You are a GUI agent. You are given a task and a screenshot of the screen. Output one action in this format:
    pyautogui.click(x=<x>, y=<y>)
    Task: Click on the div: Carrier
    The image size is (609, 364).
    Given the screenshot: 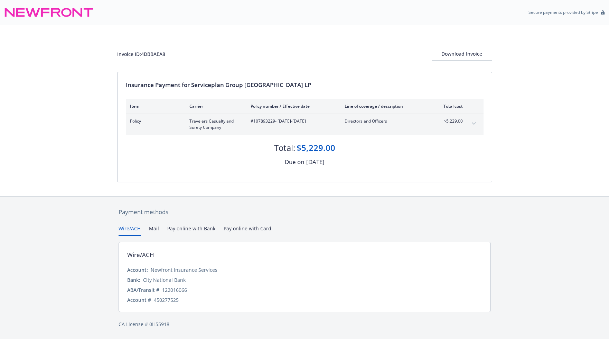 What is the action you would take?
    pyautogui.click(x=214, y=106)
    